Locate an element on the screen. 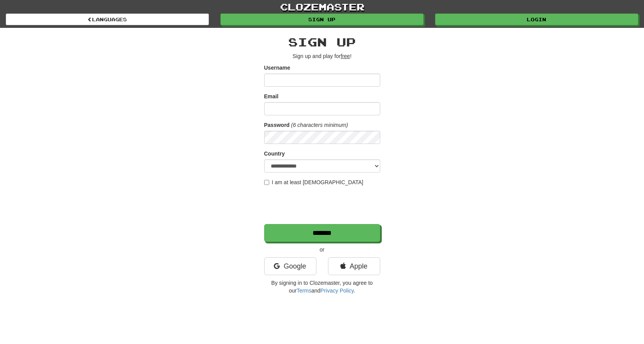 This screenshot has height=344, width=644. p: or is located at coordinates (322, 249).